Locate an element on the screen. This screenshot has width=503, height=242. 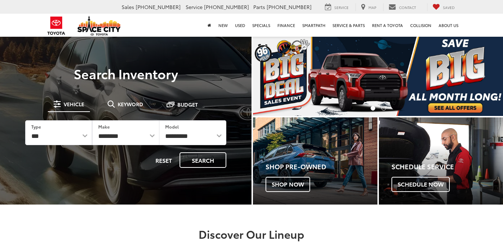
span: Saved is located at coordinates (448, 7).